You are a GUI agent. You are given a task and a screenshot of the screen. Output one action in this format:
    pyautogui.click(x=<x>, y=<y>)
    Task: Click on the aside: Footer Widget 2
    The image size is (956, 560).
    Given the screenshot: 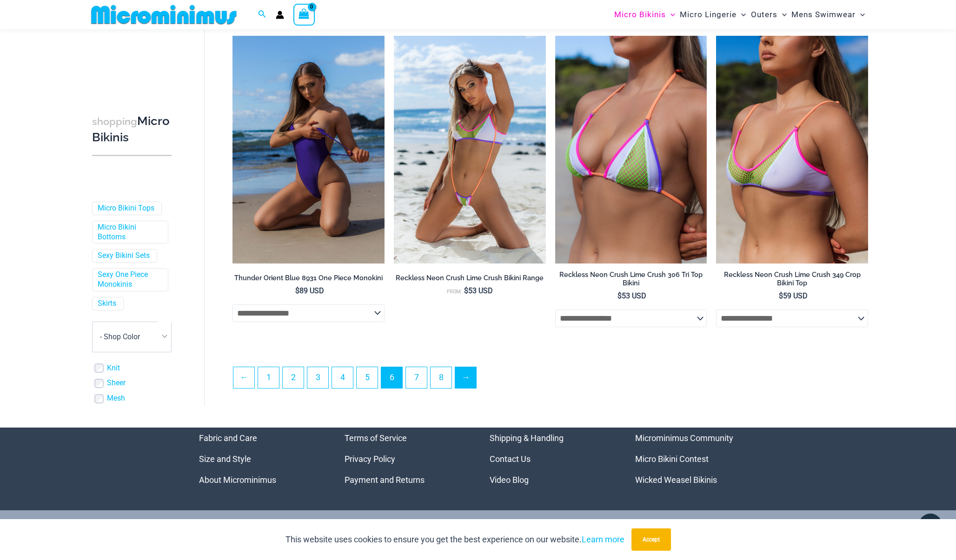 What is the action you would take?
    pyautogui.click(x=405, y=459)
    